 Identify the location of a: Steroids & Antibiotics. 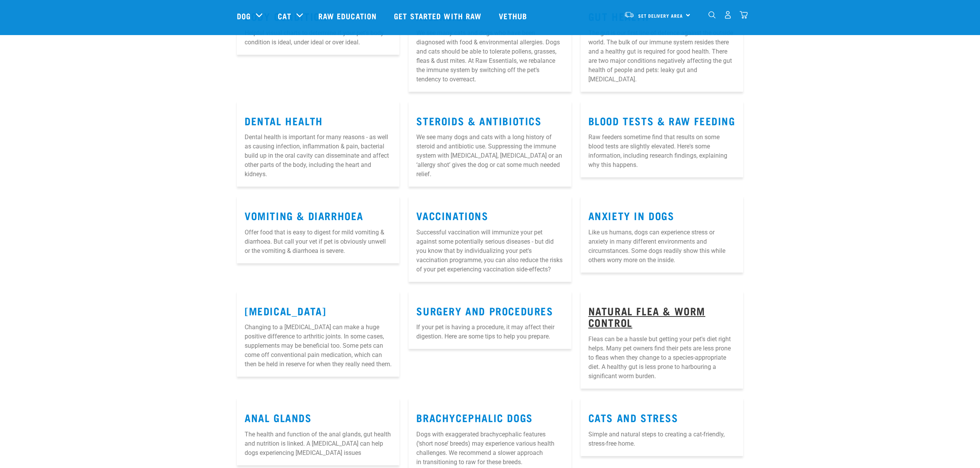
(479, 121).